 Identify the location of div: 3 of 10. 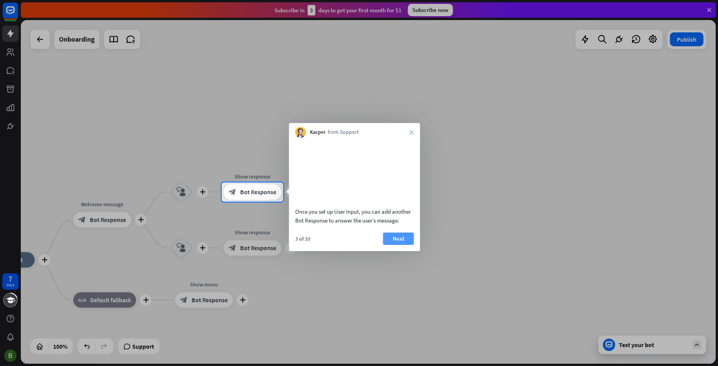
(302, 238).